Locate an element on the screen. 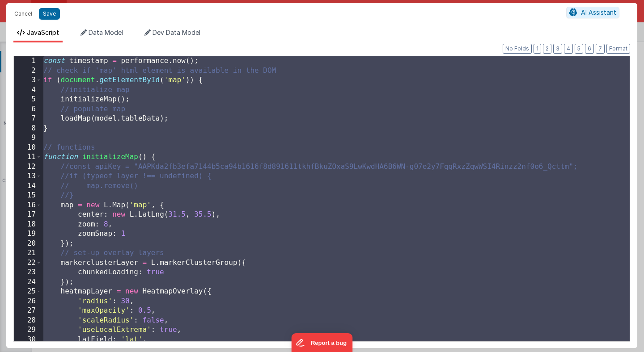  button: 6 is located at coordinates (589, 49).